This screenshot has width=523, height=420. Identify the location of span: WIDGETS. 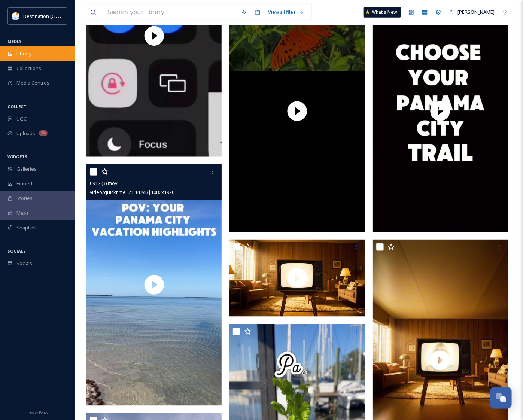
(17, 157).